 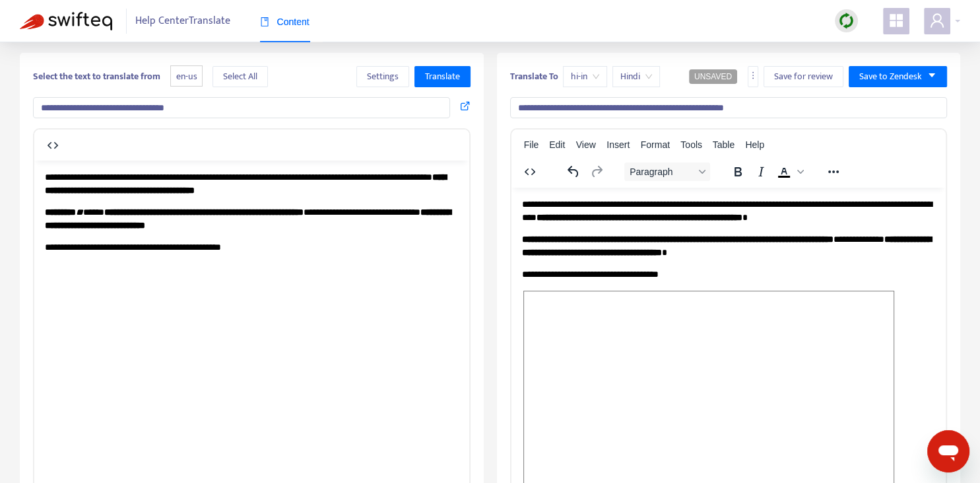 What do you see at coordinates (636, 76) in the screenshot?
I see `span: Hindi` at bounding box center [636, 76].